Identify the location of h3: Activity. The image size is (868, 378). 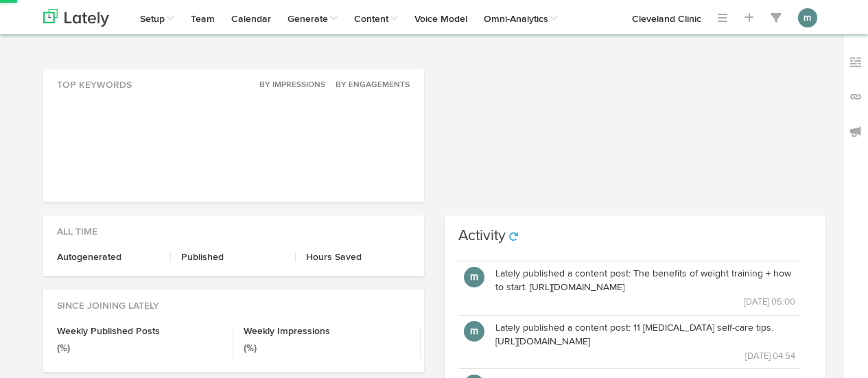
(482, 236).